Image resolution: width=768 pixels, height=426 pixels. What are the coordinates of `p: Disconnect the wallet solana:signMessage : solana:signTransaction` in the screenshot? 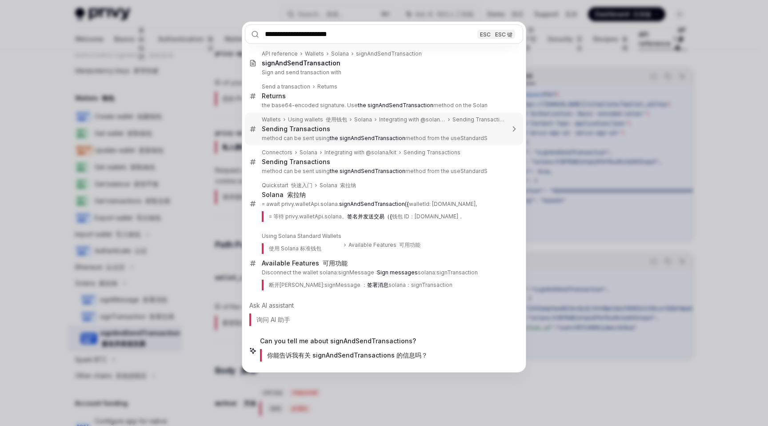 It's located at (383, 281).